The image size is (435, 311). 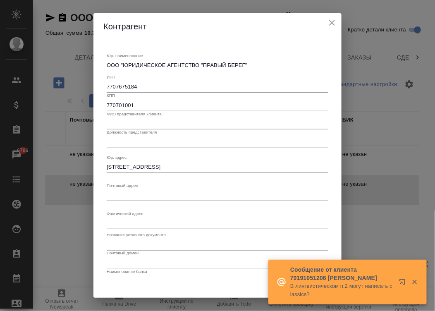 What do you see at coordinates (125, 213) in the screenshot?
I see `label: Фактический адрес` at bounding box center [125, 213].